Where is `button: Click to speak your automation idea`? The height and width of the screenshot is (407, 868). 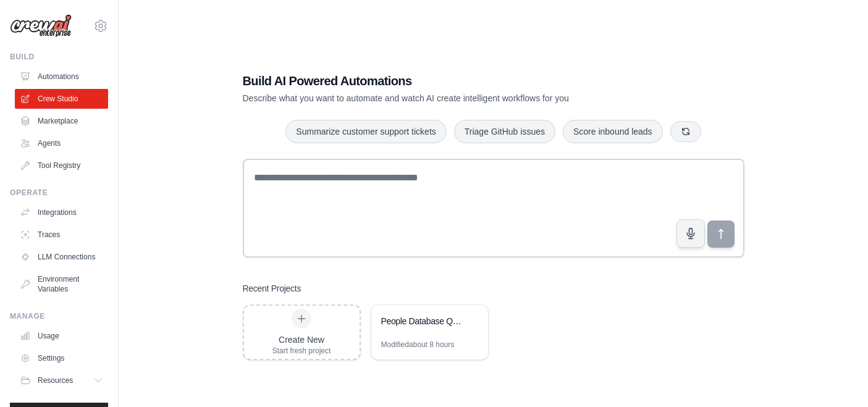
button: Click to speak your automation idea is located at coordinates (691, 233).